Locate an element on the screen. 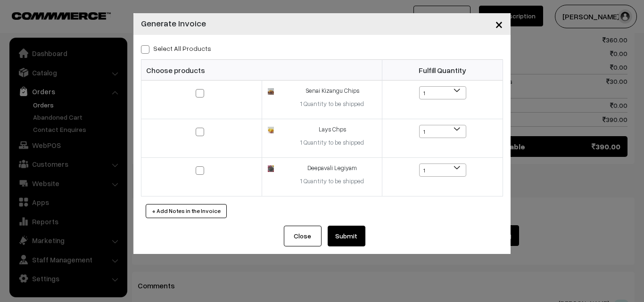  div: Lays Chps is located at coordinates (332, 130).